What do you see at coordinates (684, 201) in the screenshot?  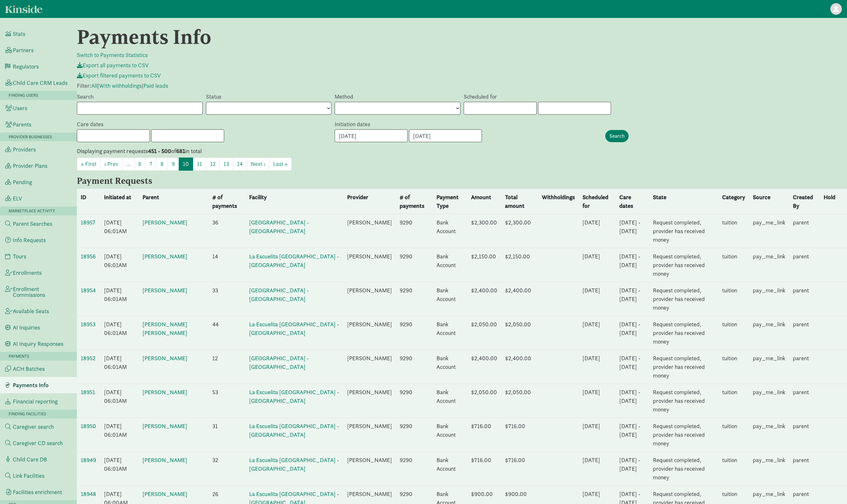 I see `th: State` at bounding box center [684, 201].